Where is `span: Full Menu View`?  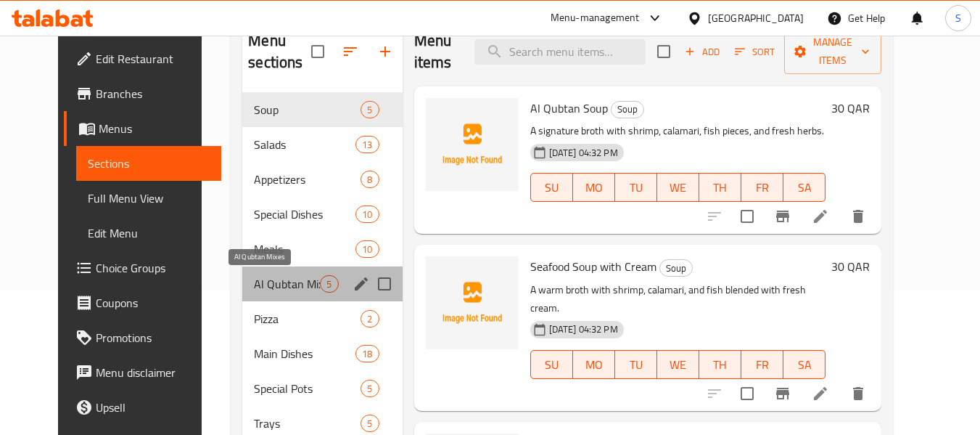 span: Full Menu View is located at coordinates (149, 198).